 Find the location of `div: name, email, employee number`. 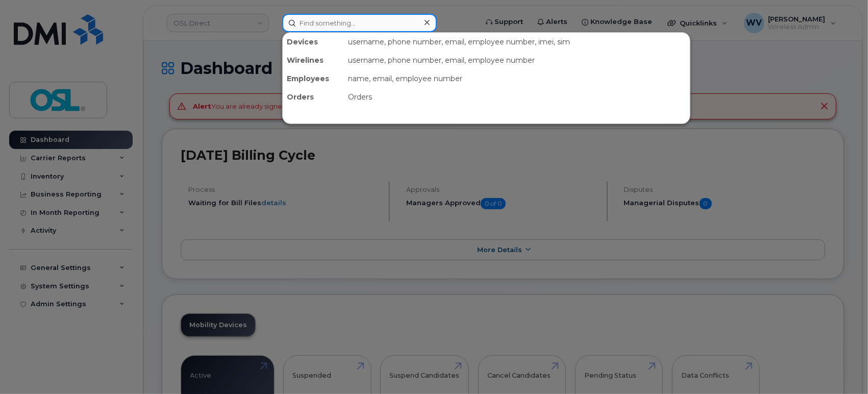

div: name, email, employee number is located at coordinates (517, 78).